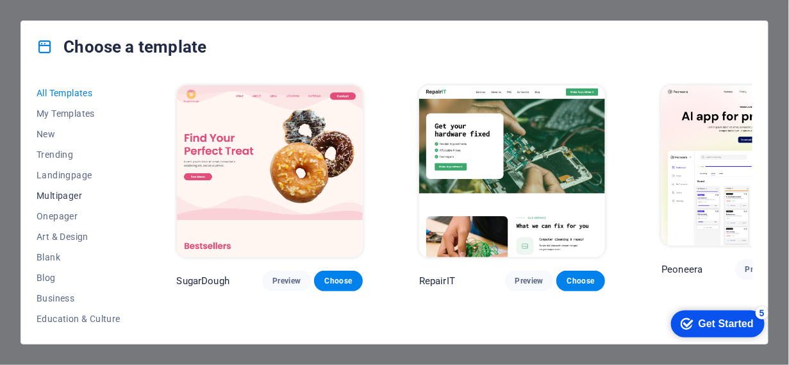  I want to click on span: Blank, so click(78, 257).